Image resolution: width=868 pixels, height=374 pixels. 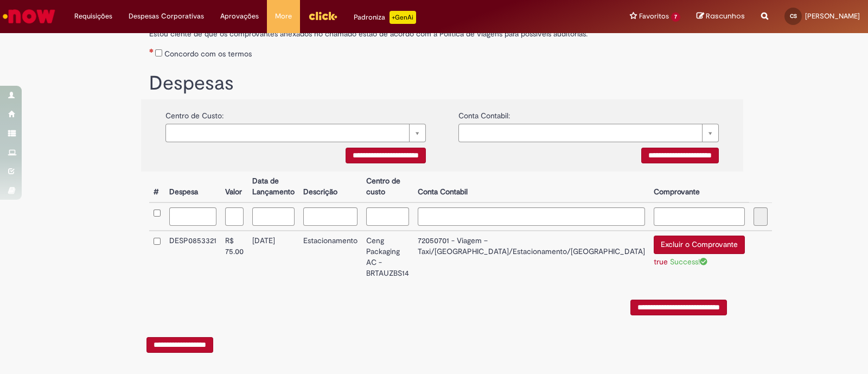 What do you see at coordinates (388, 257) in the screenshot?
I see `td: Ceng Packaging AC - BRTAUZBS14` at bounding box center [388, 257].